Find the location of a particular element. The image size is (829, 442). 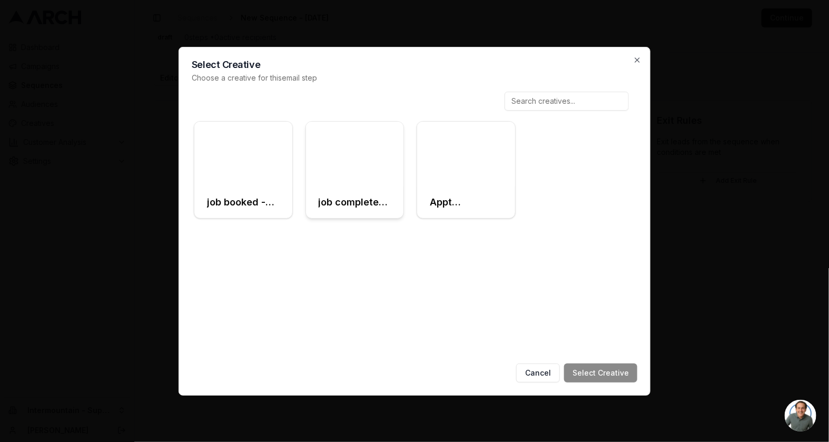

h3: Appt Confirmation is located at coordinates (466, 202).